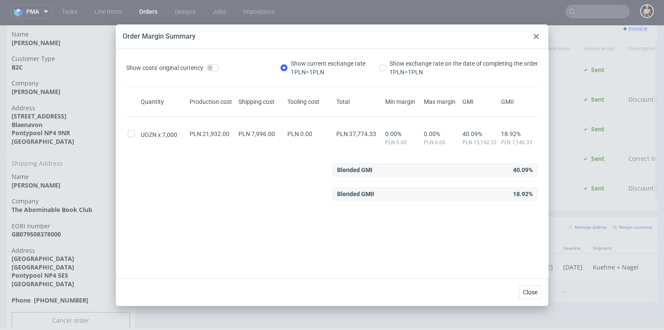  Describe the element at coordinates (212, 102) in the screenshot. I see `div: Production cost` at that location.